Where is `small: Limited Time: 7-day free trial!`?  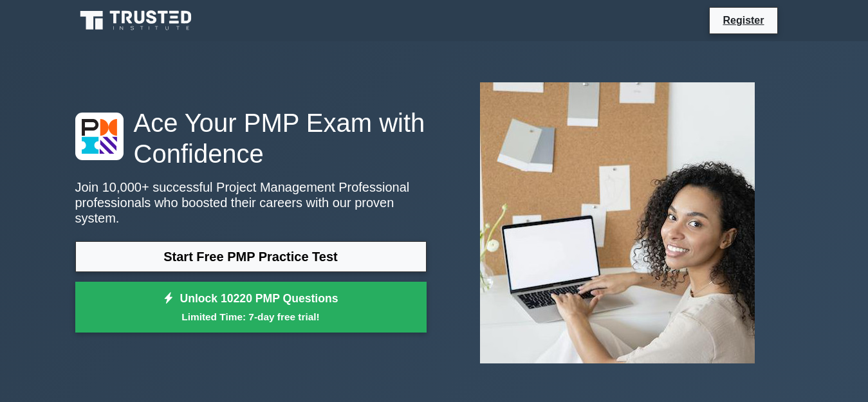
small: Limited Time: 7-day free trial! is located at coordinates (251, 316).